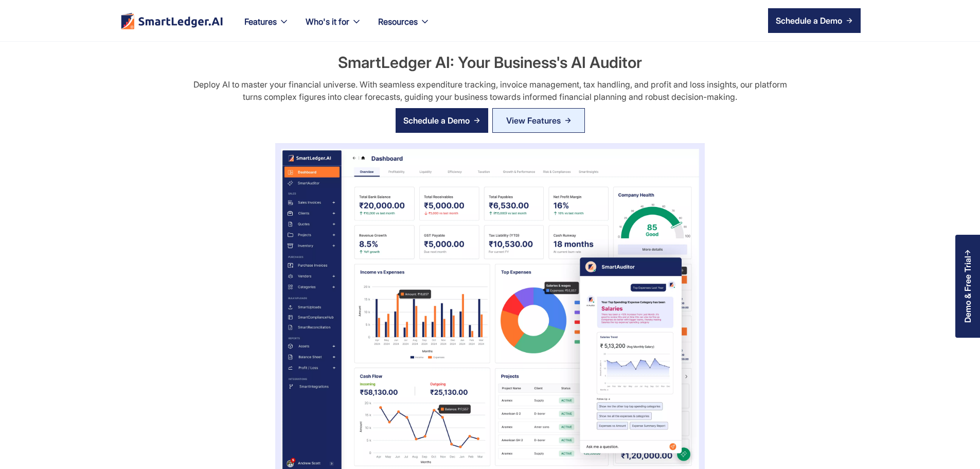 The width and height of the screenshot is (980, 469). Describe the element at coordinates (172, 21) in the screenshot. I see `a: home` at that location.